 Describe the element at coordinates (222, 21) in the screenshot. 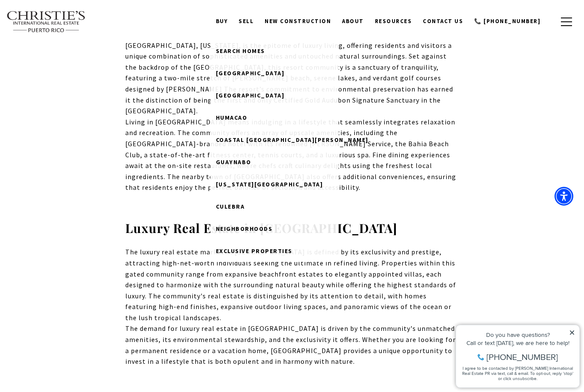

I see `a: BUY` at that location.